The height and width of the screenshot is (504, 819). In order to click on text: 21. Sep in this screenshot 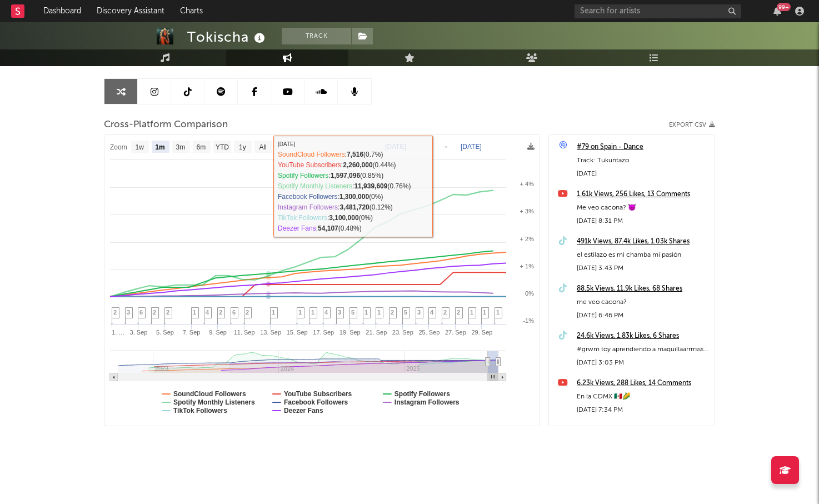, I will do `click(376, 332)`.